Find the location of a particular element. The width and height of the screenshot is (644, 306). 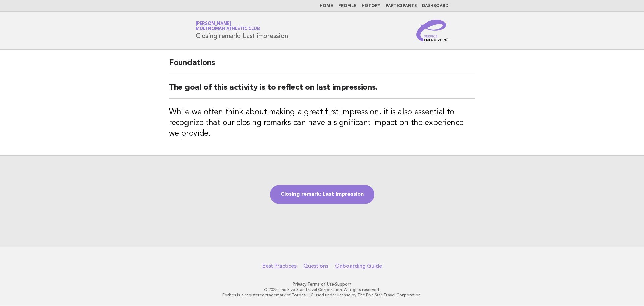

a: History is located at coordinates (371, 6).